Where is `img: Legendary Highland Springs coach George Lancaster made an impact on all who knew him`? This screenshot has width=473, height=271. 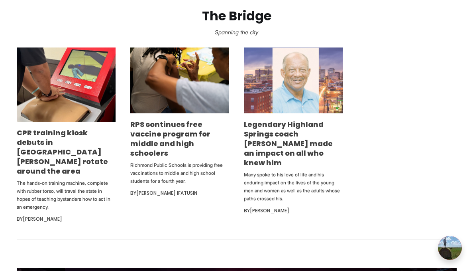
img: Legendary Highland Springs coach George Lancaster made an impact on all who knew him is located at coordinates (293, 80).